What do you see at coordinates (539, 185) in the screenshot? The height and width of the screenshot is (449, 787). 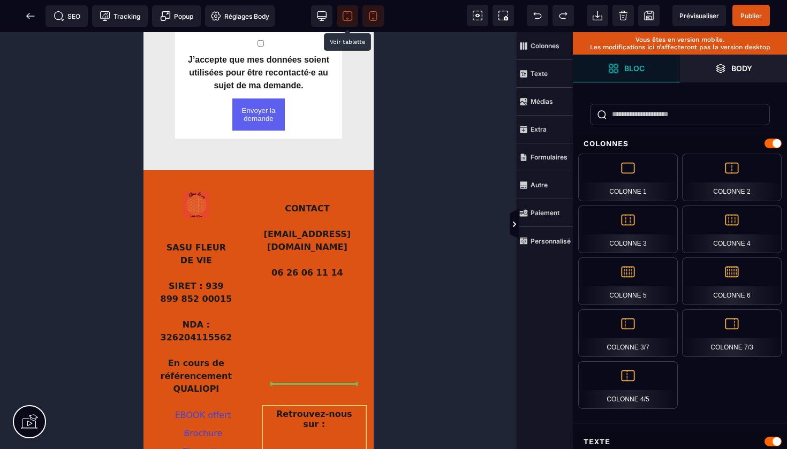 I see `strong: Autre` at bounding box center [539, 185].